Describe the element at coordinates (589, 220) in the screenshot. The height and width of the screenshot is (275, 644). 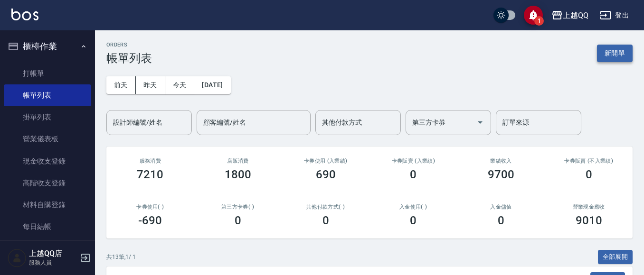
I see `h3: 9010` at that location.